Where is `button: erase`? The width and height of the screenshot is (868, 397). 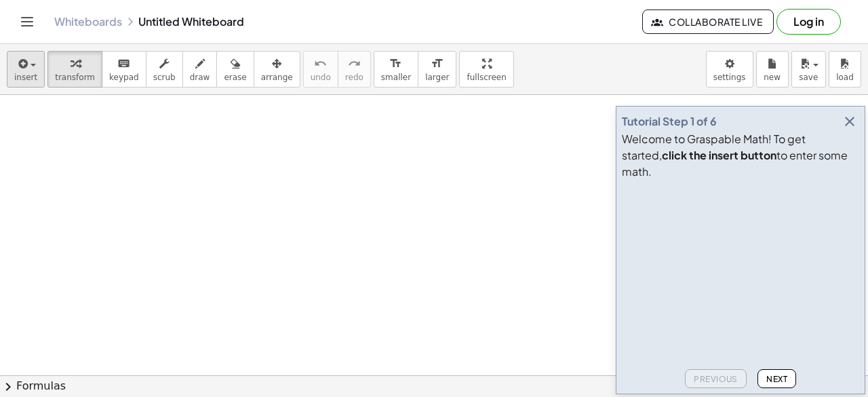
button: erase is located at coordinates (235, 69).